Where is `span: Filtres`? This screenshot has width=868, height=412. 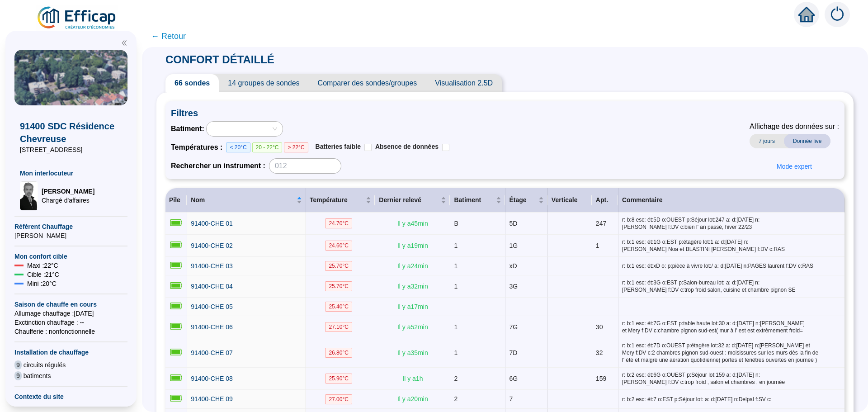
span: Filtres is located at coordinates (505, 113).